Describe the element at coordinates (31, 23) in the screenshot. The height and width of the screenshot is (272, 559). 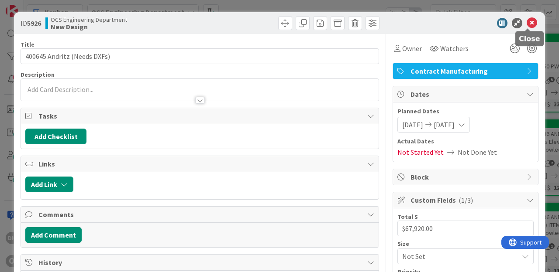
I see `span: ID` at that location.